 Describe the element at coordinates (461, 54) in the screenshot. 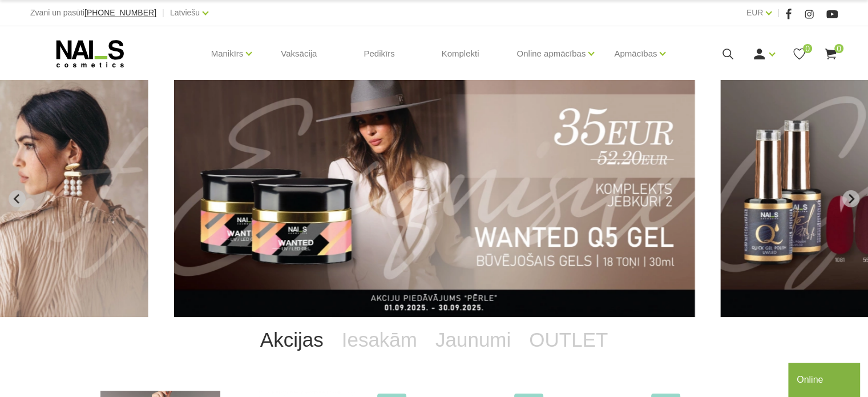

I see `a: Komplekti` at that location.